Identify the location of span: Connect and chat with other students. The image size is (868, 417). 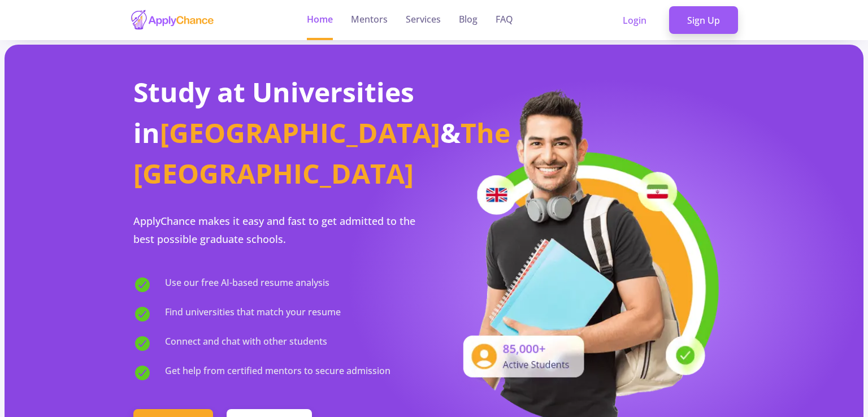
(246, 343).